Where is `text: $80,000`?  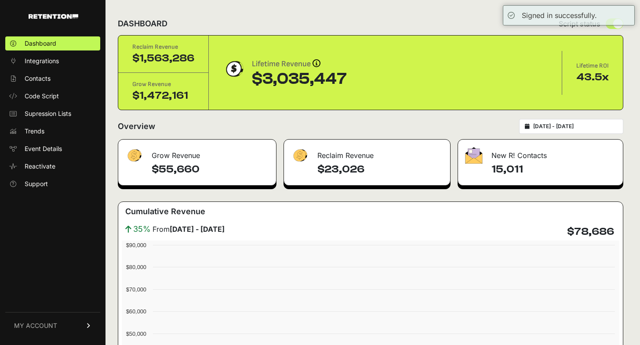 text: $80,000 is located at coordinates (136, 267).